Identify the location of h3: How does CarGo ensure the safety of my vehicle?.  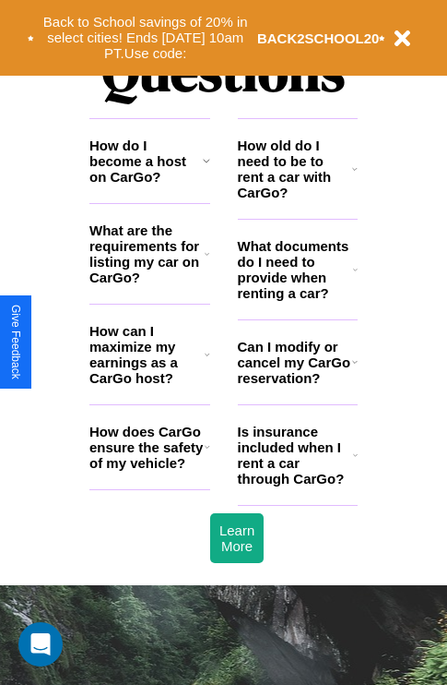
(147, 447).